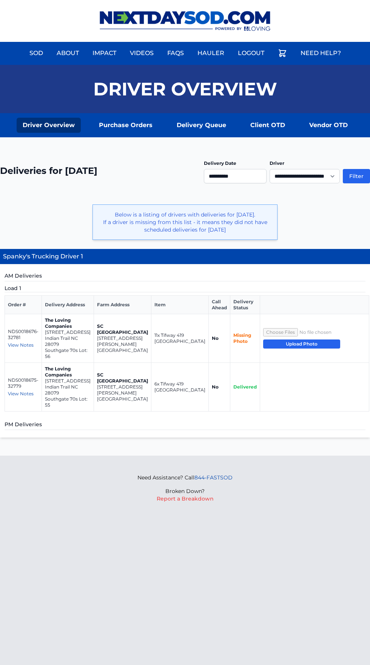 The height and width of the screenshot is (665, 370). What do you see at coordinates (276, 163) in the screenshot?
I see `label: Driver` at bounding box center [276, 163].